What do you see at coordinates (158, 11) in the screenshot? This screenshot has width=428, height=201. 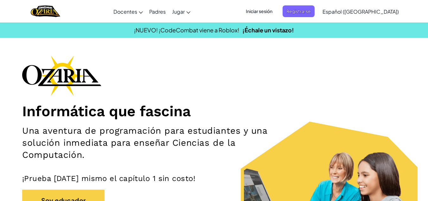 I see `font: Padres` at bounding box center [158, 11].